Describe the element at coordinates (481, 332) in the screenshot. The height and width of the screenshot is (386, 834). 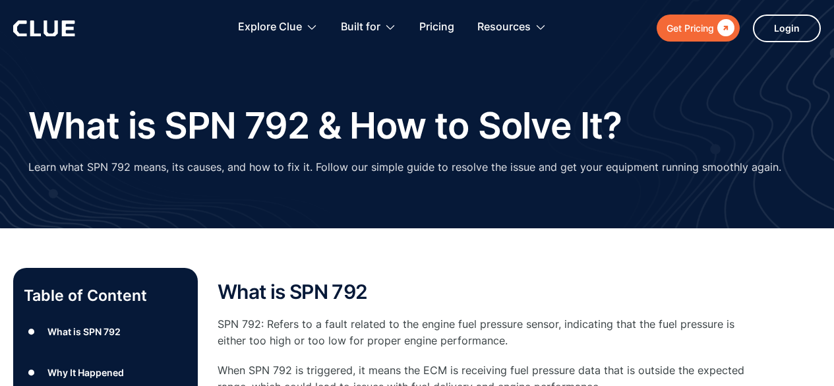
I see `p: SPN 792: Refers to a fault related to the engine fuel pressure sensor, indicating that the fuel p...` at that location.